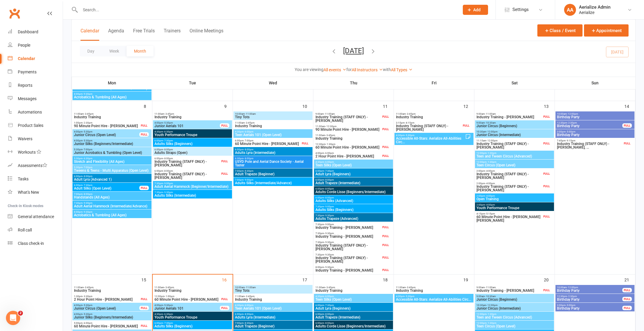 This screenshot has height=331, width=644. Describe the element at coordinates (349, 69) in the screenshot. I see `strong: for` at that location.